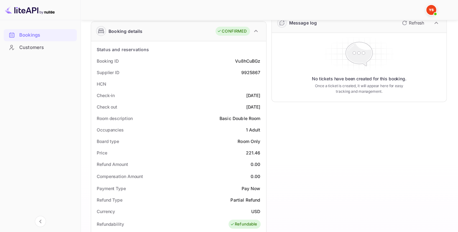 This screenshot has width=458, height=232. I want to click on p: Refresh, so click(416, 23).